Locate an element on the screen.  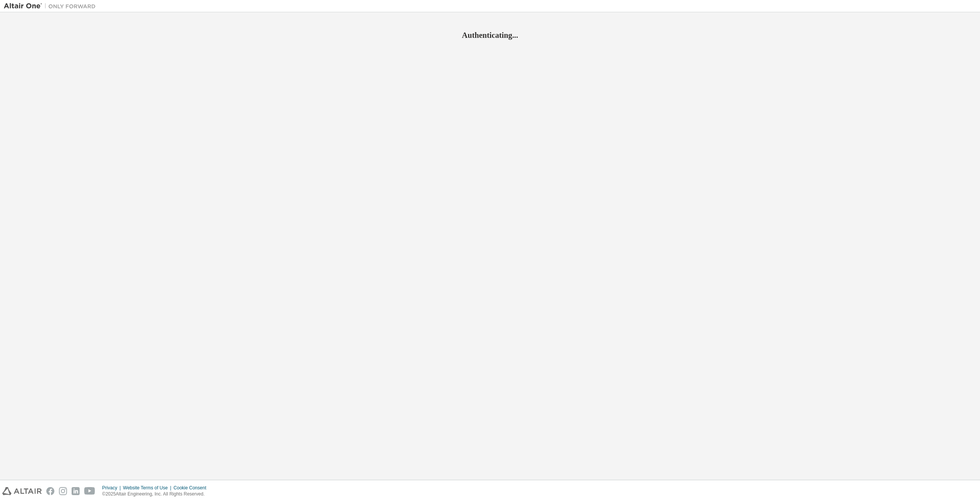
img: Altair One is located at coordinates (52, 6).